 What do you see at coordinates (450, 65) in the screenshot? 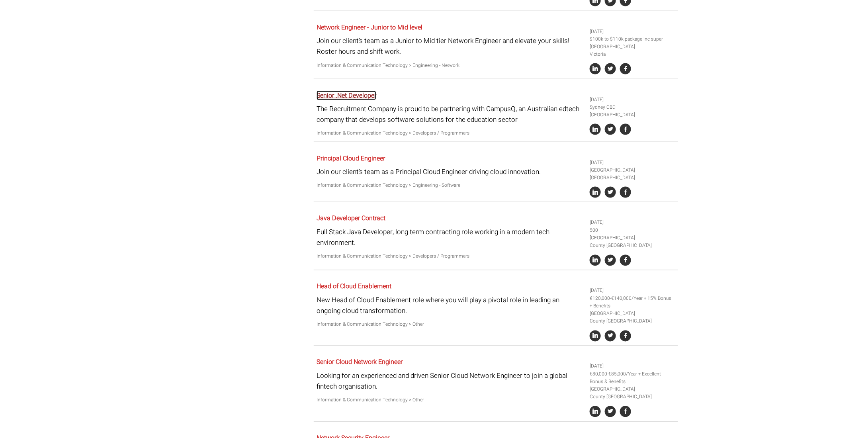
I see `p: Information & Communication Technology > Engineering - Network` at bounding box center [450, 65].